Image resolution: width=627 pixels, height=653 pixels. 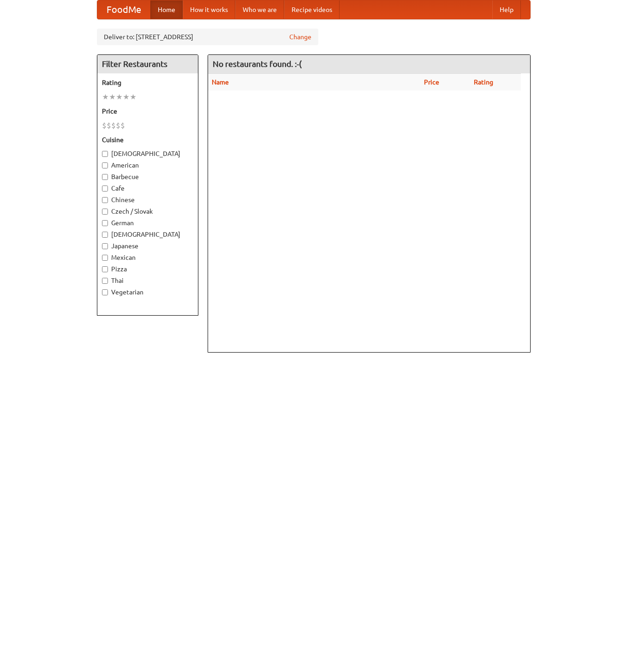 What do you see at coordinates (105, 269) in the screenshot?
I see `input: Pizza` at bounding box center [105, 269].